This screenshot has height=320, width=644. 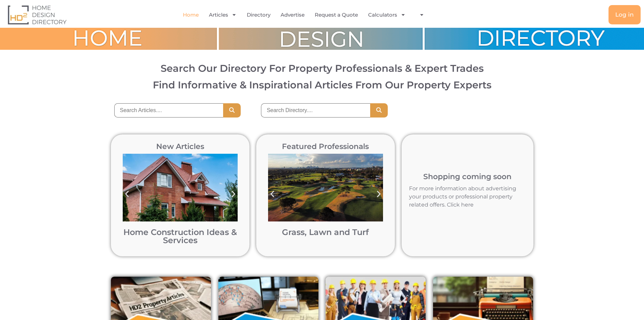 What do you see at coordinates (325, 232) in the screenshot?
I see `a: Grass, Lawn and Turf` at bounding box center [325, 232].